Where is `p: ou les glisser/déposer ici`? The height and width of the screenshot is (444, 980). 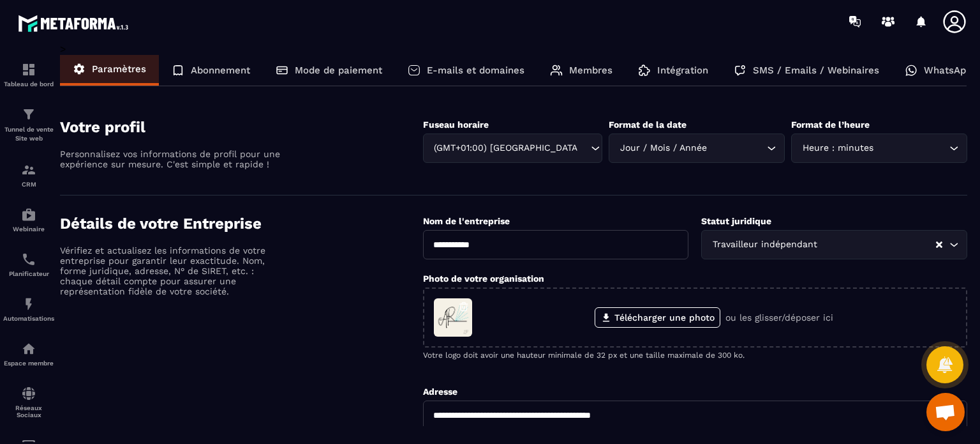 p: ou les glisser/déposer ici is located at coordinates (779, 317).